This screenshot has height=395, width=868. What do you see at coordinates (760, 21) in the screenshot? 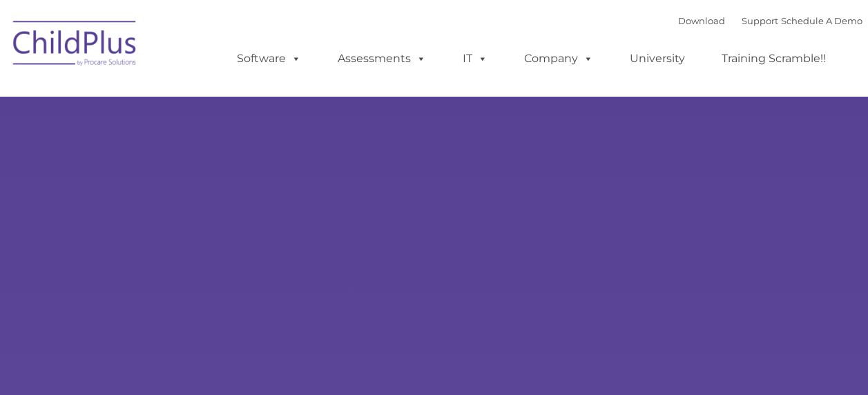
I see `a: Support` at bounding box center [760, 21].